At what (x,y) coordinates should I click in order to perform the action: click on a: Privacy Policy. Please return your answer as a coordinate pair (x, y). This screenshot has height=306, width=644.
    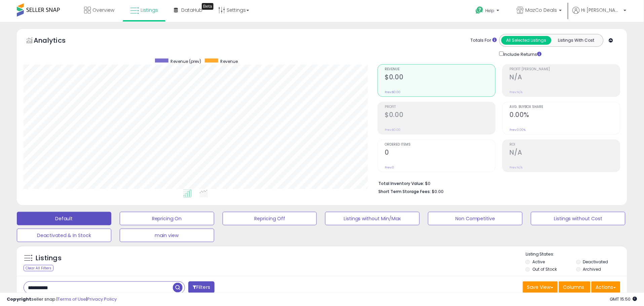
    Looking at the image, I should click on (102, 299).